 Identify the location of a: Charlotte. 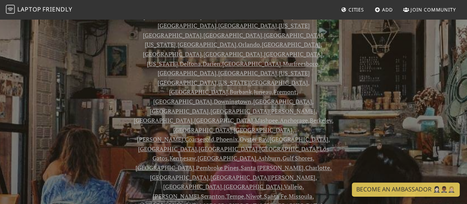
(318, 167).